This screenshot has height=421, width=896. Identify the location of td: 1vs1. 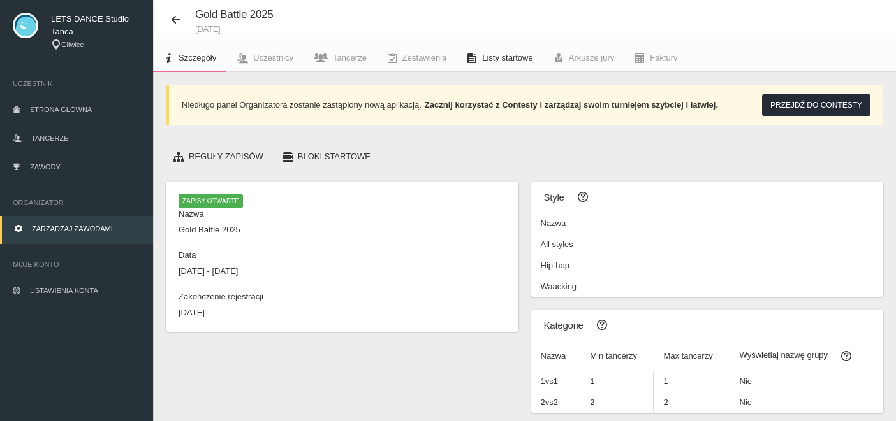
(555, 382).